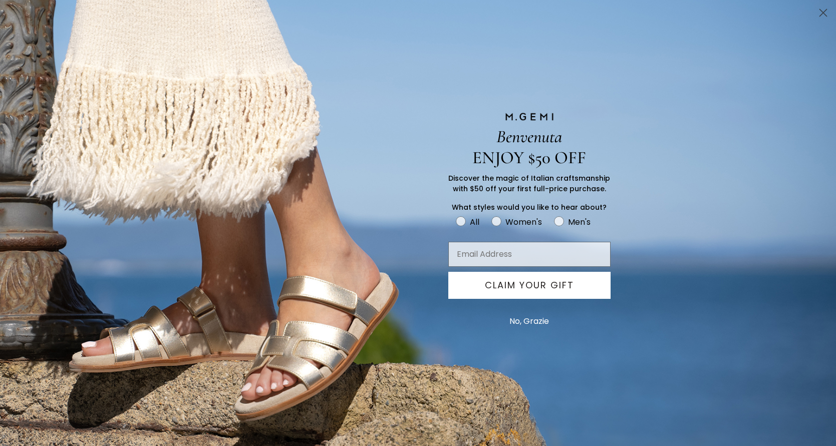 This screenshot has width=836, height=446. Describe the element at coordinates (529, 137) in the screenshot. I see `span: Benvenuta` at that location.